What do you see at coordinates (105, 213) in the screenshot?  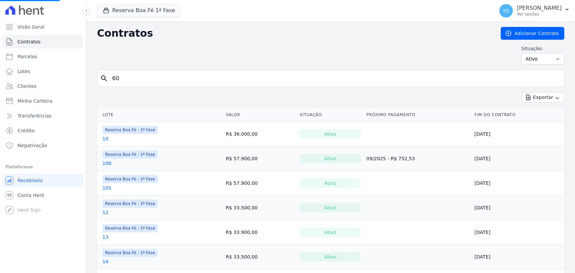 I see `a: 12` at bounding box center [105, 213].